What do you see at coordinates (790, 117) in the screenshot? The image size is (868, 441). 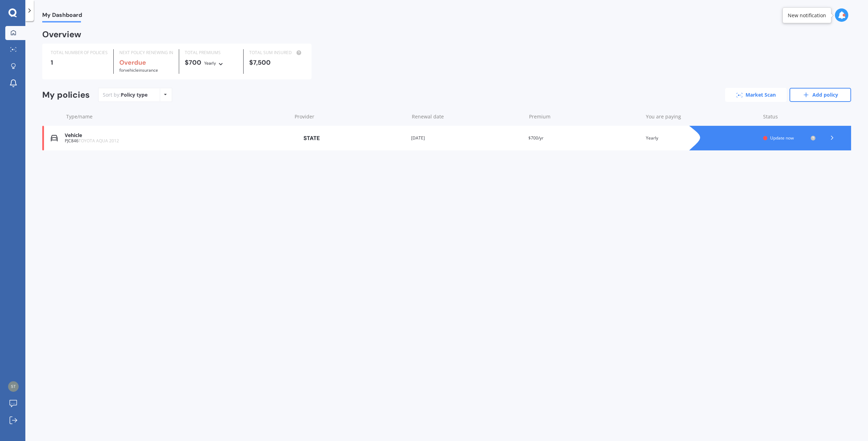 I see `div: Status` at bounding box center [790, 117].